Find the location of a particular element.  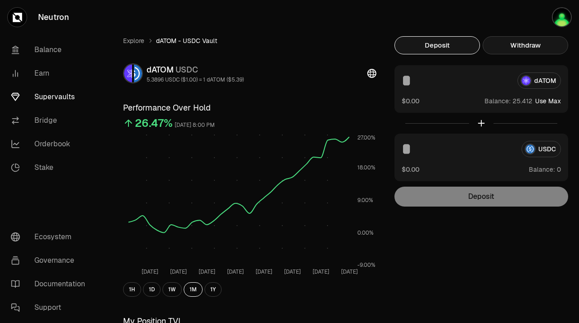

a: Orderbook is located at coordinates (51, 144).